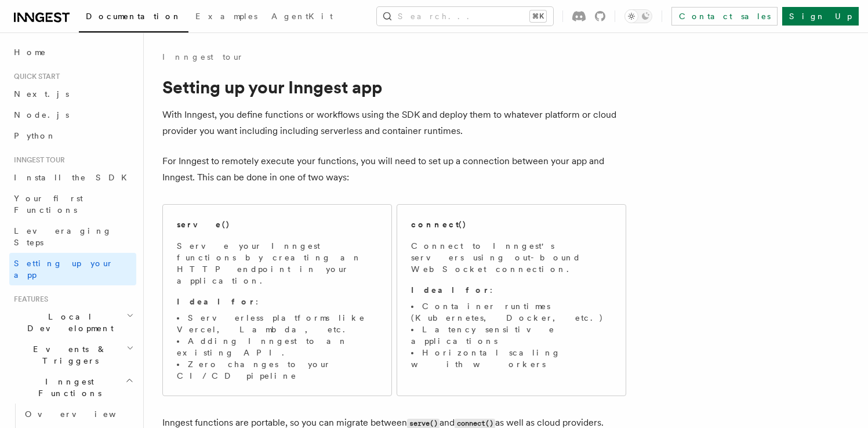 This screenshot has height=428, width=868. Describe the element at coordinates (73, 237) in the screenshot. I see `a: Leveraging Steps` at that location.